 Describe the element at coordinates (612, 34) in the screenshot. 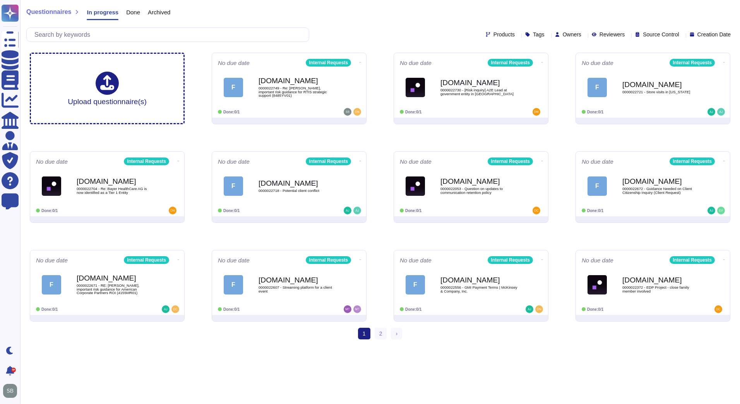

I see `span: Reviewers` at that location.